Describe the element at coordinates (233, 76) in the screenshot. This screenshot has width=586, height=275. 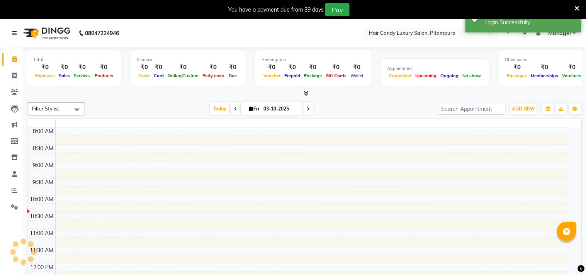
I see `span: Due` at that location.